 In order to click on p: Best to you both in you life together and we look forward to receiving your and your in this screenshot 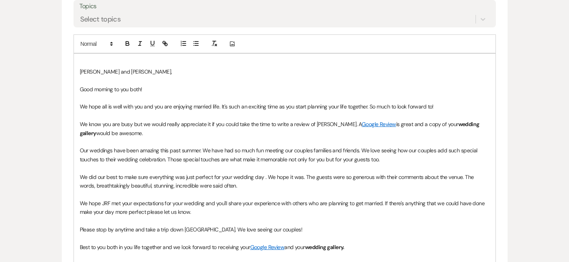, I will do `click(285, 247)`.